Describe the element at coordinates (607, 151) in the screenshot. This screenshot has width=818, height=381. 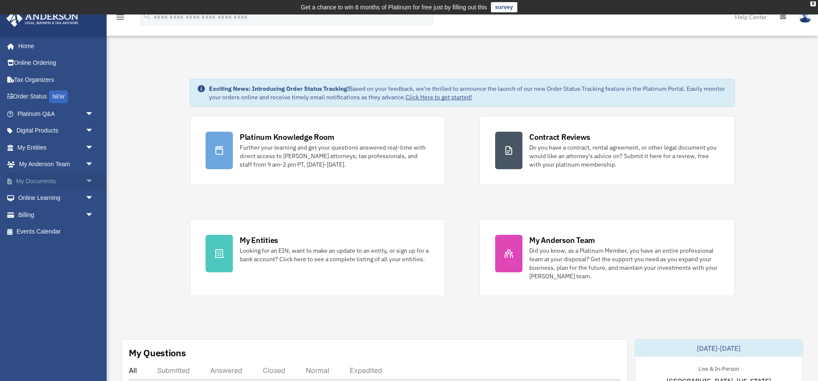
I see `a: Contract Reviews Do you have a contract, rental agreement, or other legal document you would like...` at that location.